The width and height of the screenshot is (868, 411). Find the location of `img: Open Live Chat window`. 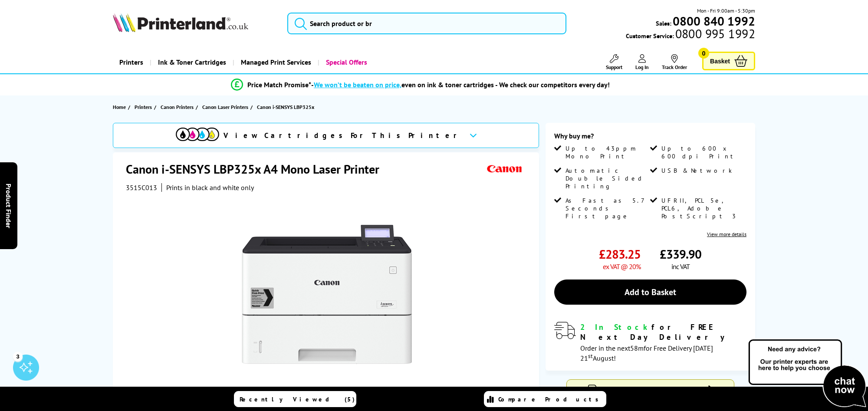

img: Open Live Chat window is located at coordinates (807, 374).